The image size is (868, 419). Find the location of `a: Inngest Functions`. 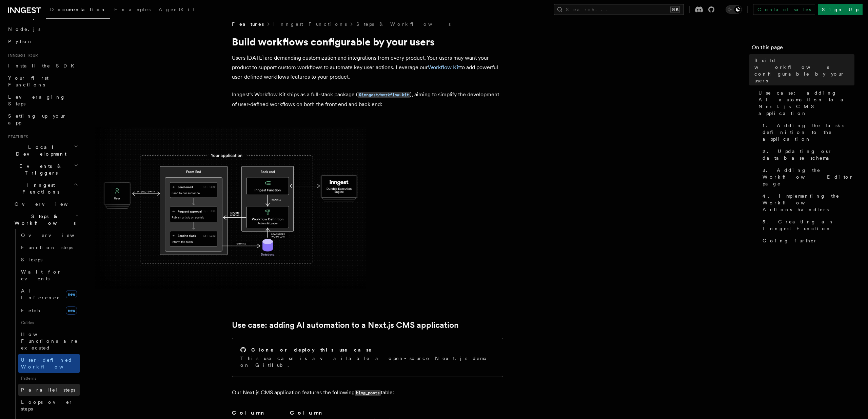

a: Inngest Functions is located at coordinates (310, 24).